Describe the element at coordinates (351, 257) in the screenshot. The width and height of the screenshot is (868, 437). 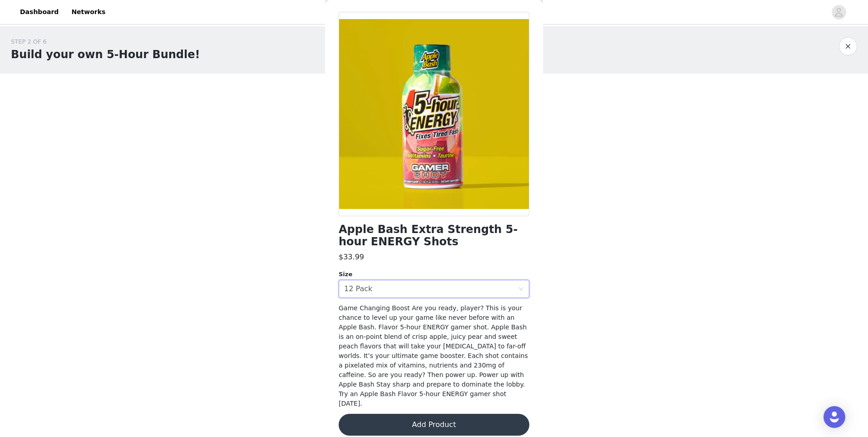
I see `h3: $33.99` at that location.